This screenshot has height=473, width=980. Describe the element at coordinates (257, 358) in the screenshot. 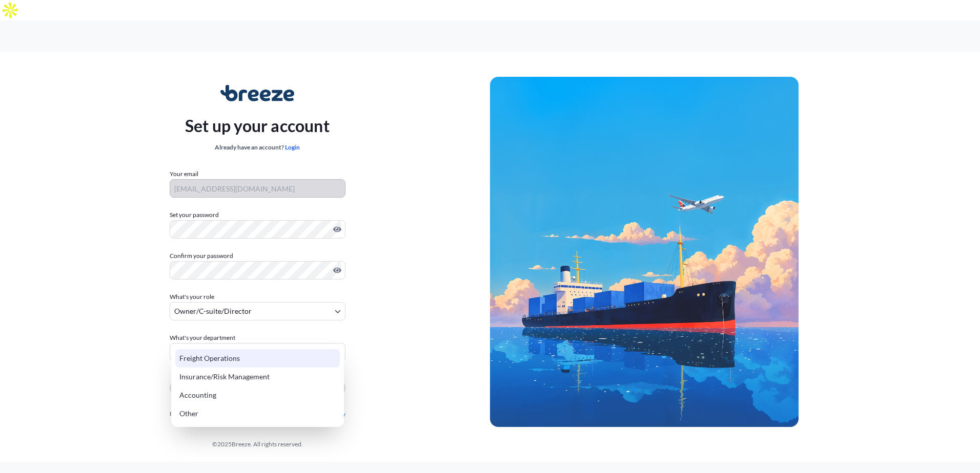

I see `div: Freight Operations` at that location.